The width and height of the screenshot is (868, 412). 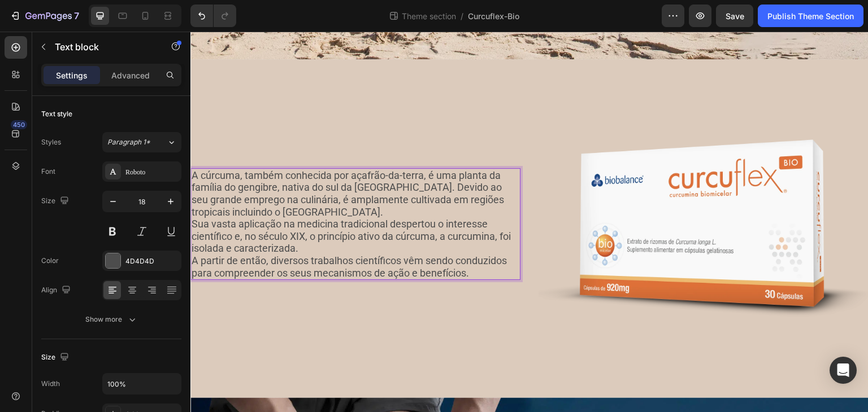 What do you see at coordinates (44, 16) in the screenshot?
I see `button: 7` at bounding box center [44, 16].